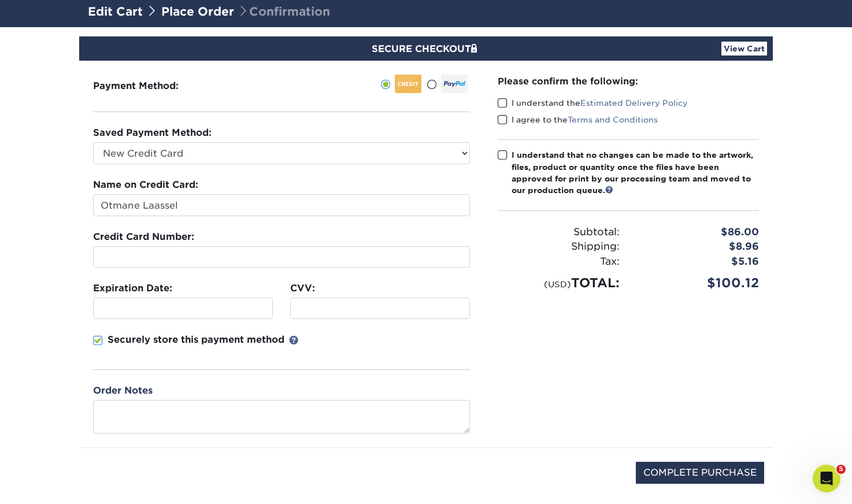 This screenshot has width=852, height=504. What do you see at coordinates (698, 283) in the screenshot?
I see `div: $100.12` at bounding box center [698, 283].